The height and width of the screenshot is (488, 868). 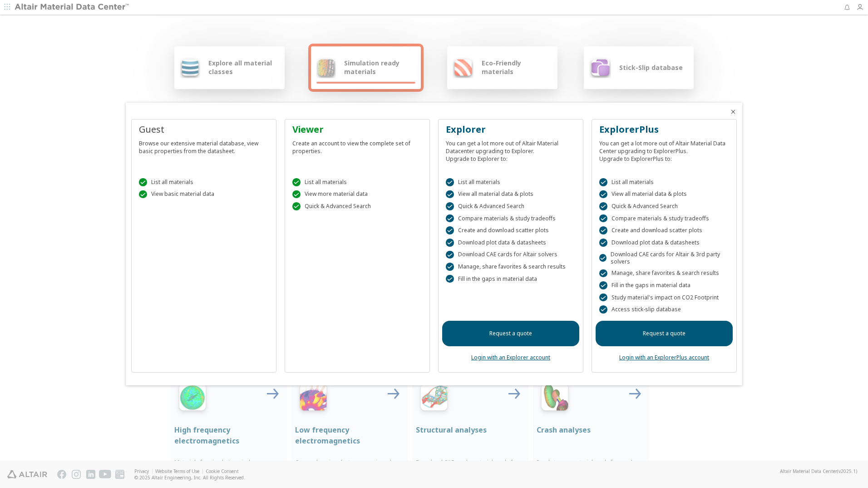 I want to click on a: Login with an Explorer account, so click(x=510, y=357).